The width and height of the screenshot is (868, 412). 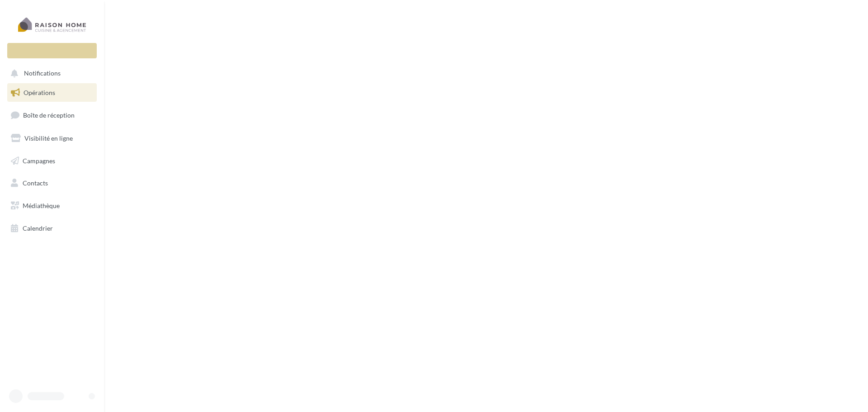 What do you see at coordinates (52, 183) in the screenshot?
I see `a: Contacts` at bounding box center [52, 183].